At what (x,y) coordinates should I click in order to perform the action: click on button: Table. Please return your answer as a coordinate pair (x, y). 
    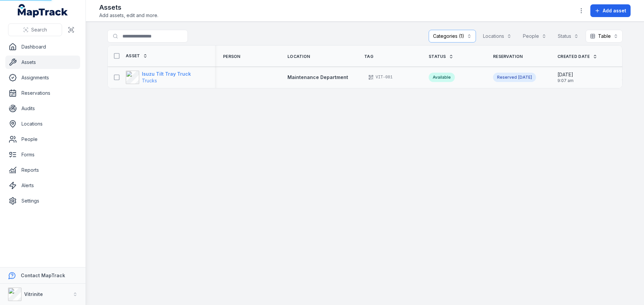
    Looking at the image, I should click on (604, 36).